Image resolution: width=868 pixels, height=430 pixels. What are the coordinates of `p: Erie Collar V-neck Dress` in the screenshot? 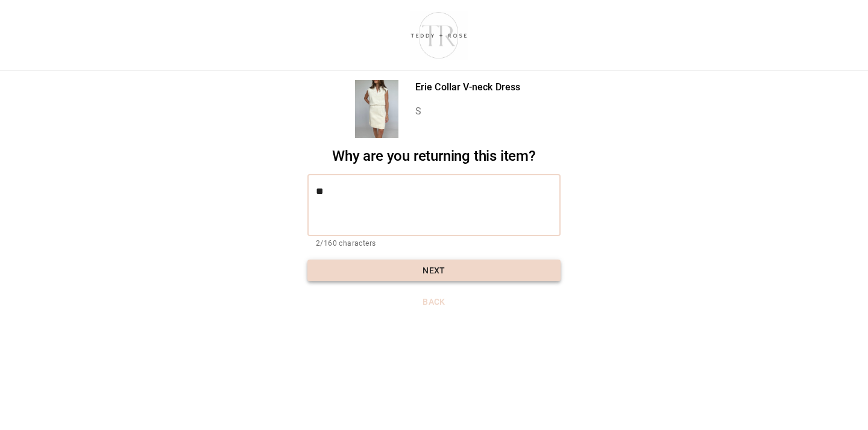 It's located at (468, 88).